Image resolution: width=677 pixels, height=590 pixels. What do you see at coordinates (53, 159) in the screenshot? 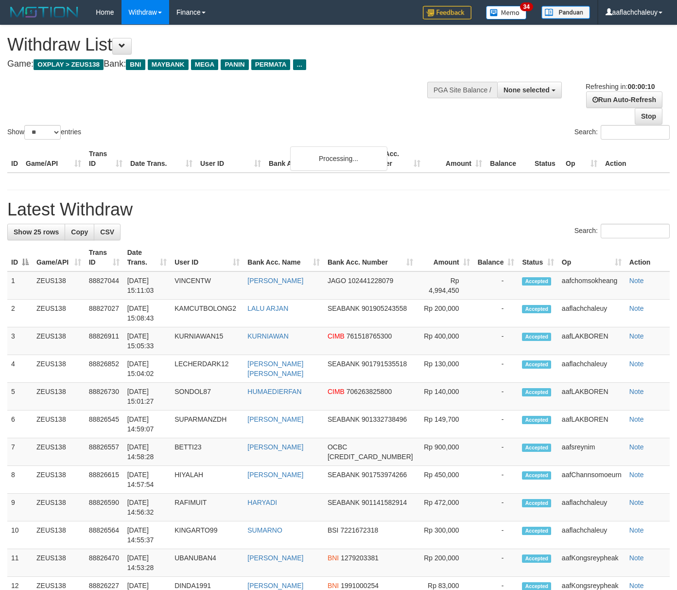
I see `th: Game/API` at bounding box center [53, 159].